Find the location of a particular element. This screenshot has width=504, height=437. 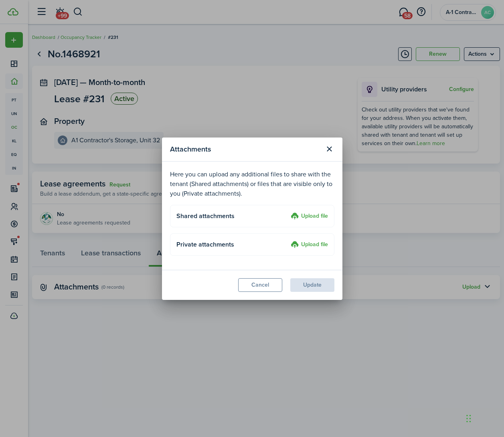

p: Here you can upload any additional files to share with the tenant (Shared attachments) or files t... is located at coordinates (252, 184).